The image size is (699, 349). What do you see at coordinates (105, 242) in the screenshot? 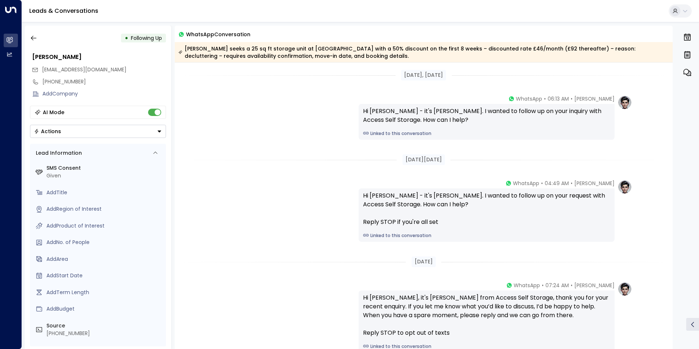
I see `div: AddNo. of People` at bounding box center [105, 242].